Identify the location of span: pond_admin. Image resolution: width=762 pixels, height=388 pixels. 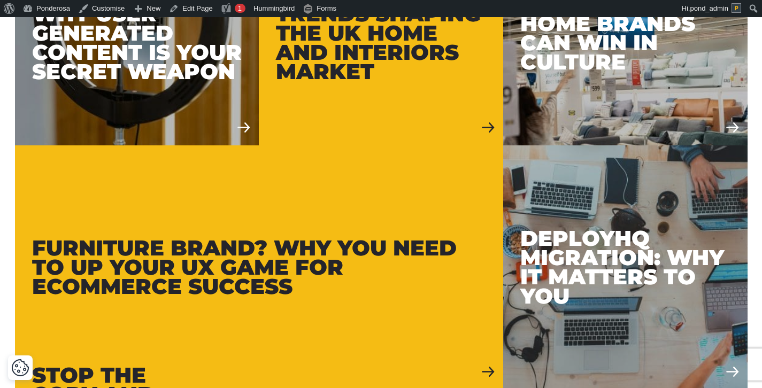
(709, 8).